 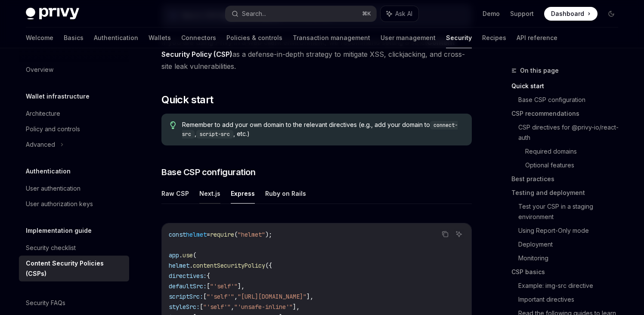 I want to click on div: Advanced, so click(x=40, y=144).